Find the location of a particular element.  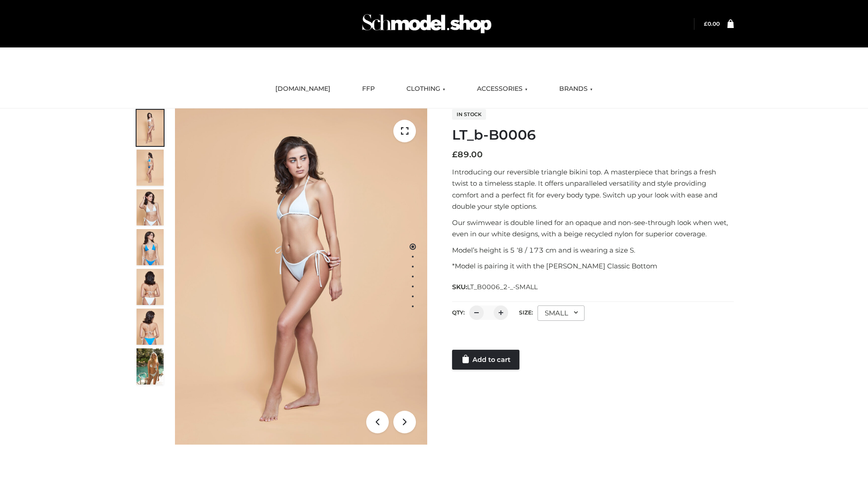

span: In stock is located at coordinates (469, 114).